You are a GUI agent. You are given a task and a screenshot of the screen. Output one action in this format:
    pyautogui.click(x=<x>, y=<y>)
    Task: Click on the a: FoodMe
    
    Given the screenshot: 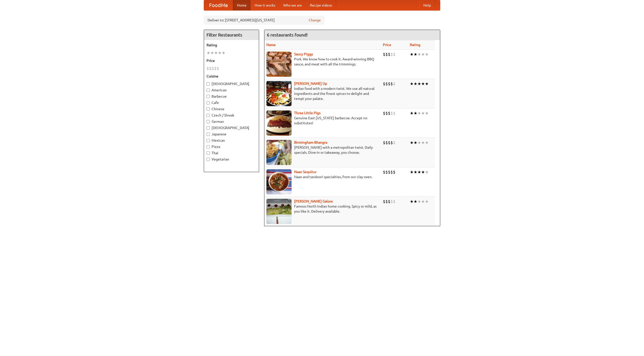 What is the action you would take?
    pyautogui.click(x=219, y=5)
    